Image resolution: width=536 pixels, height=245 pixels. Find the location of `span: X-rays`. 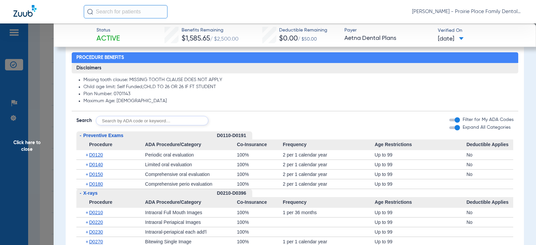

span: X-rays is located at coordinates (90, 193).